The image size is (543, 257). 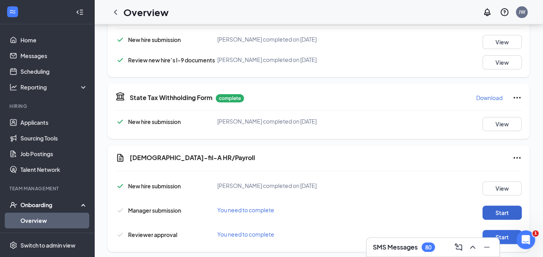 I want to click on div: Reporting, so click(x=54, y=87).